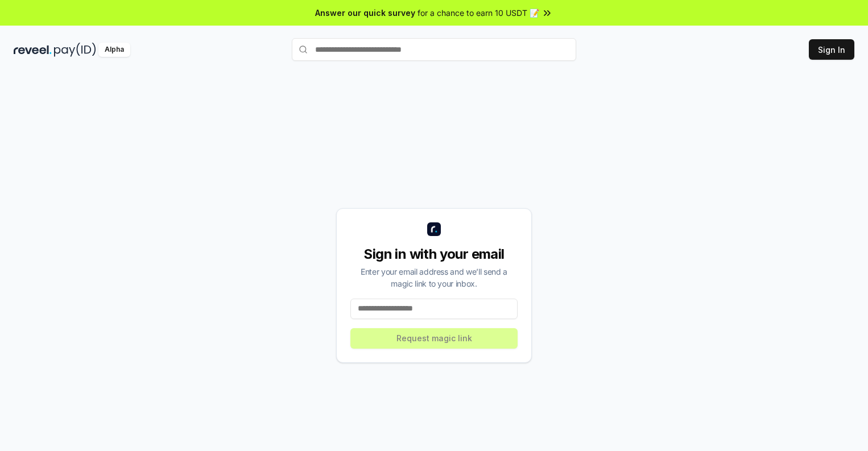 The height and width of the screenshot is (451, 868). Describe the element at coordinates (434, 254) in the screenshot. I see `div: Sign in with your email` at that location.